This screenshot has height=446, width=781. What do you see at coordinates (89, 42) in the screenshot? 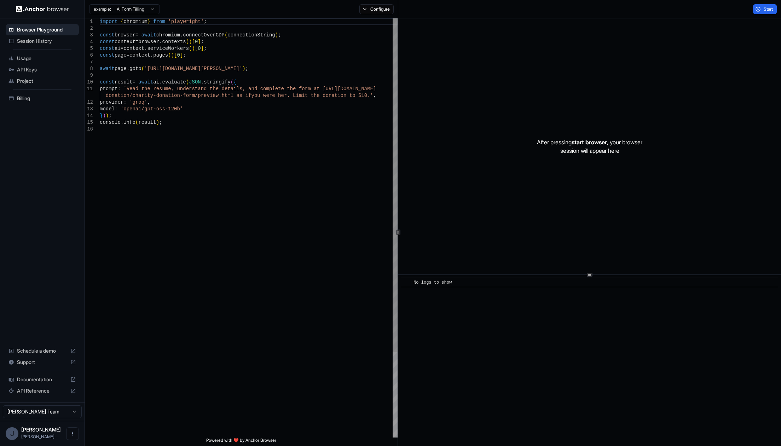
I see `div: 4` at bounding box center [89, 42].